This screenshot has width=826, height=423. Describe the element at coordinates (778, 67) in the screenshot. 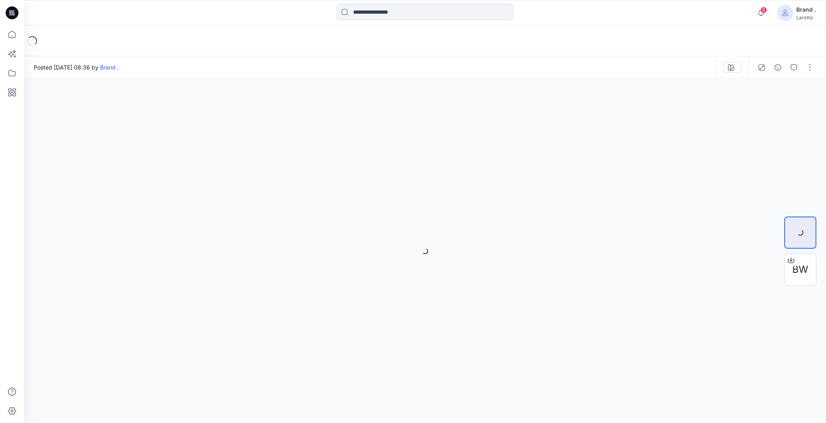

I see `button: Details` at that location.